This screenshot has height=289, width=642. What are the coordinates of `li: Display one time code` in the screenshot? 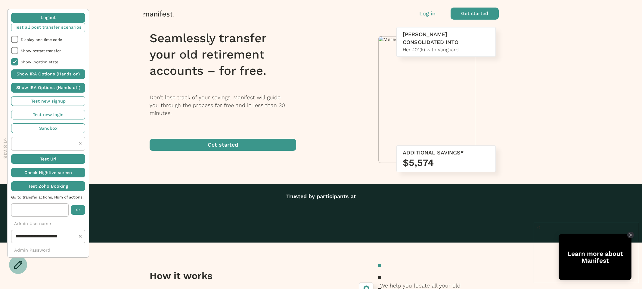 It's located at (48, 39).